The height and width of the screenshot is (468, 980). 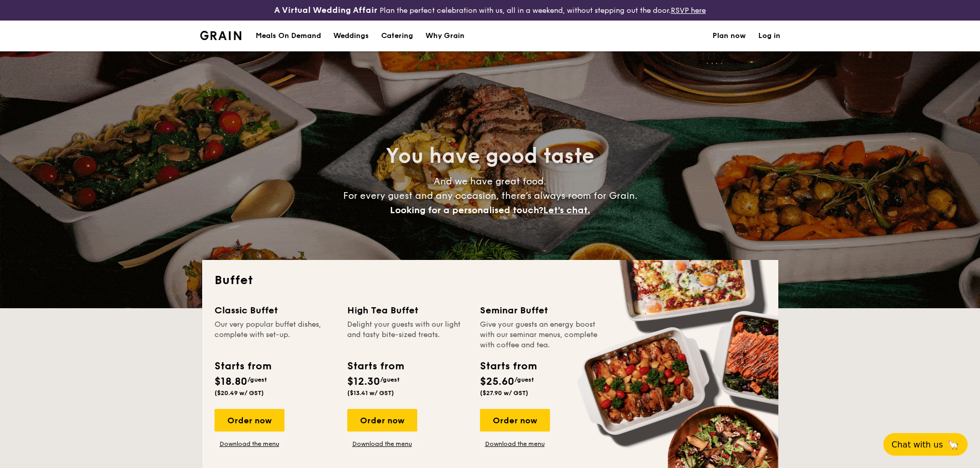 I want to click on div: Give your guests an energy boost with our seminar menus, complete with coffee and tea., so click(x=540, y=335).